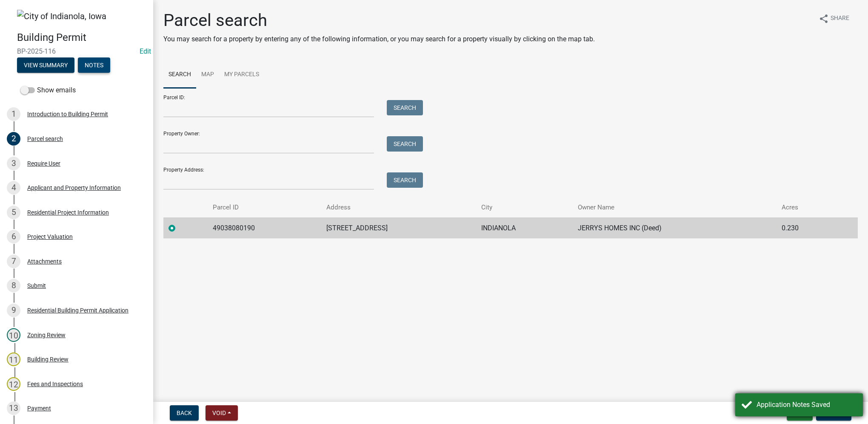 This screenshot has width=868, height=424. What do you see at coordinates (179, 75) in the screenshot?
I see `a: Search` at bounding box center [179, 75].